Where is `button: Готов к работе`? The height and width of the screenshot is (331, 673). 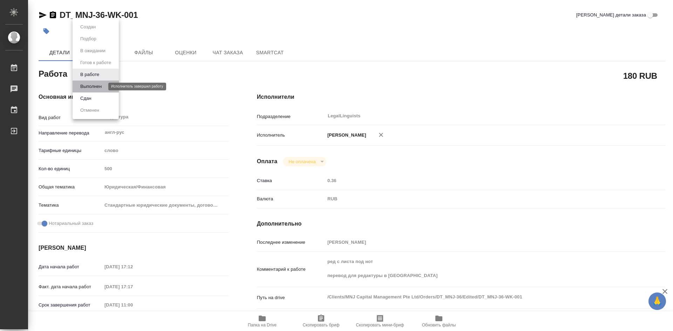
button: Готов к работе is located at coordinates (96, 63).